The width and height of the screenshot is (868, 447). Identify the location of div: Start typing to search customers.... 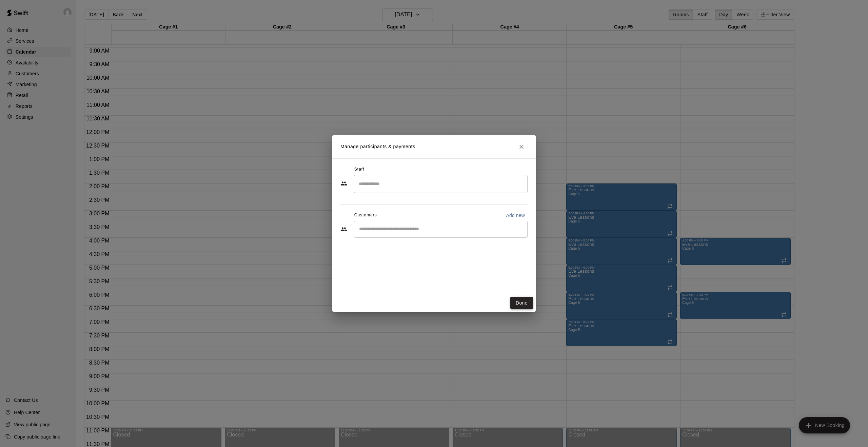
(441, 229).